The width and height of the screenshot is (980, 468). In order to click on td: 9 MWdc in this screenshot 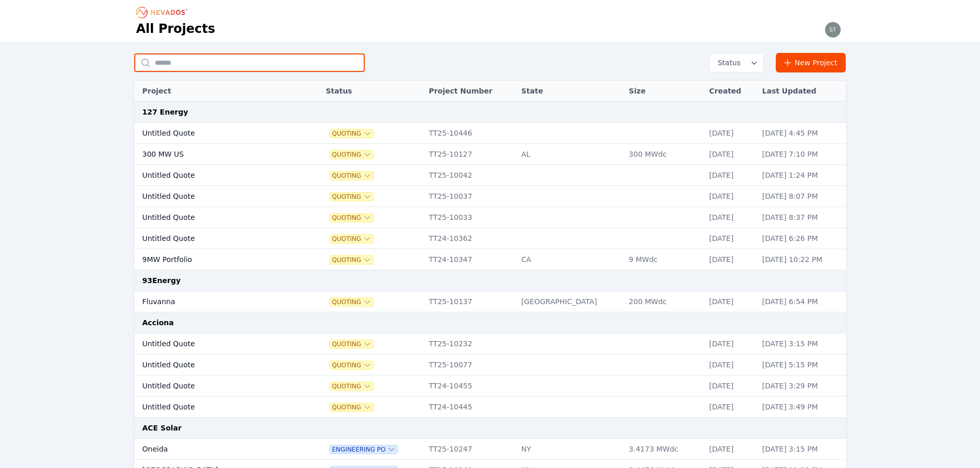, I will do `click(664, 260)`.